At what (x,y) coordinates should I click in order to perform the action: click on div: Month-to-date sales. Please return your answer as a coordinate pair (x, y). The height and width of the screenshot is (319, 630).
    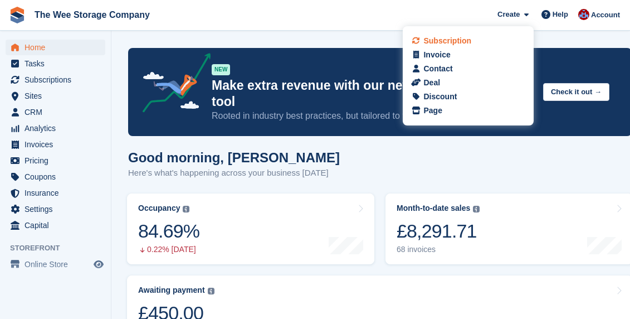
    Looking at the image, I should click on (434, 208).